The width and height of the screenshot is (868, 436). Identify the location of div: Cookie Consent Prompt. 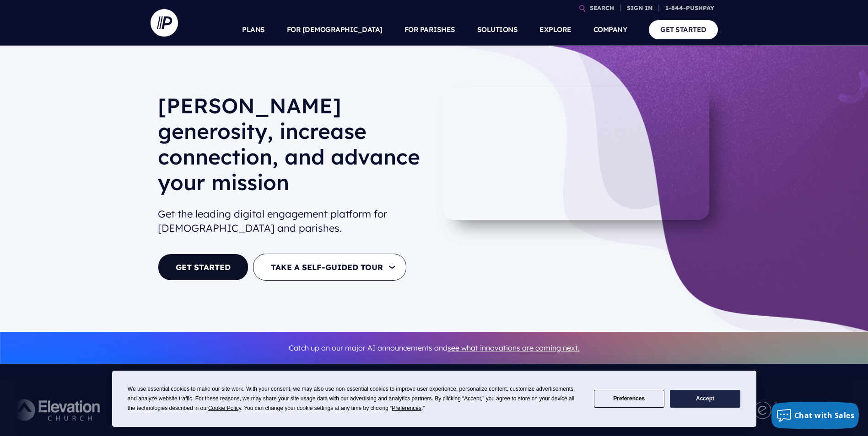
(434, 398).